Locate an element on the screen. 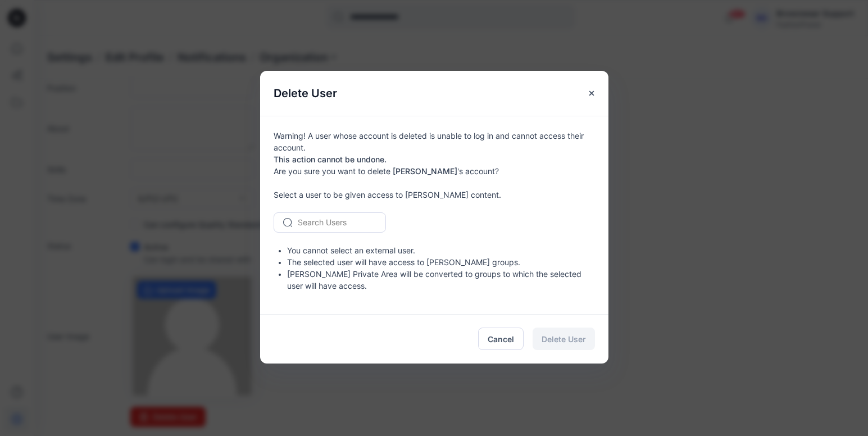  b: This action cannot be undone. is located at coordinates (330, 159).